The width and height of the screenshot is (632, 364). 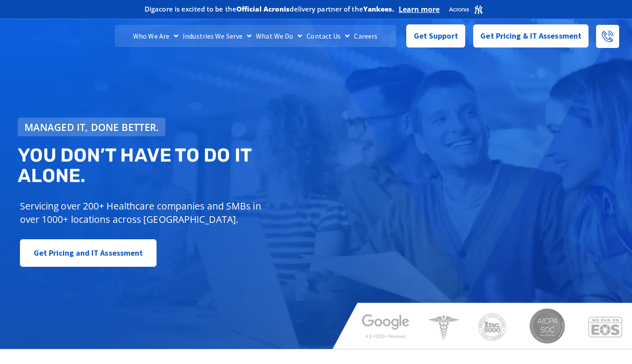 I want to click on h2: You don’t have to do IT alone., so click(x=170, y=166).